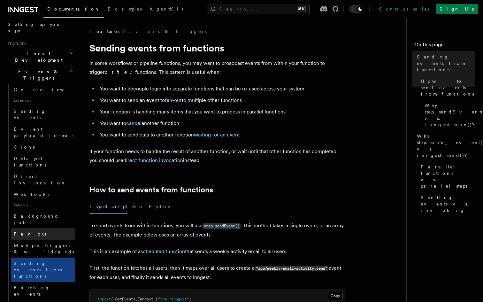 This screenshot has height=302, width=483. What do you see at coordinates (43, 219) in the screenshot?
I see `a: Background jobs` at bounding box center [43, 219].